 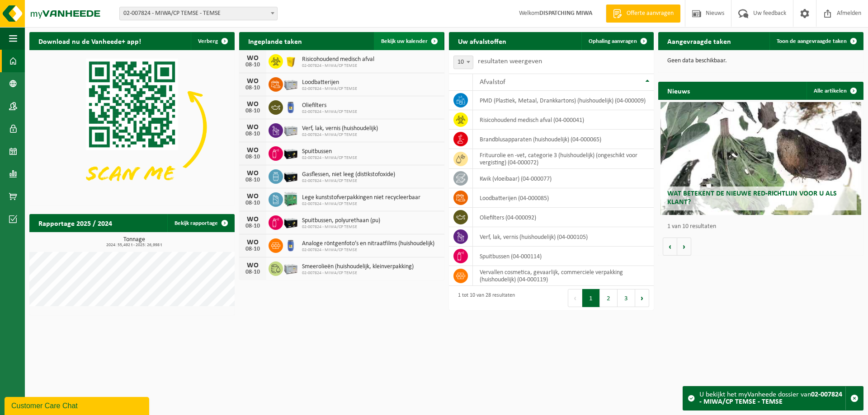 I want to click on h3: Tonnage, so click(x=135, y=242).